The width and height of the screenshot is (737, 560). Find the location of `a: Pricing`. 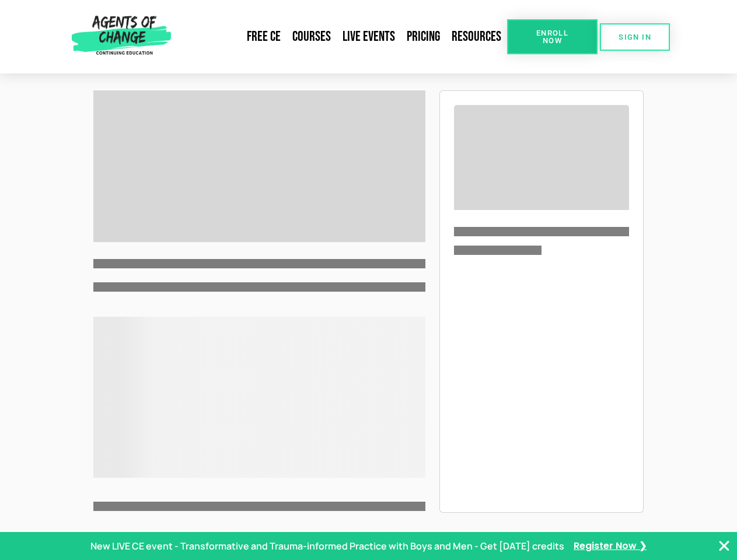

a: Pricing is located at coordinates (423, 37).